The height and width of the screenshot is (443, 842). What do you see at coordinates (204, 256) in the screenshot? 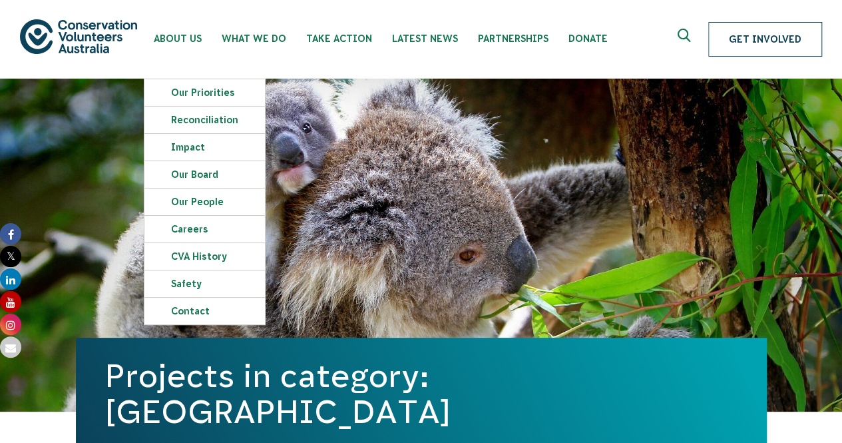
I see `a: CVA history` at bounding box center [204, 256].